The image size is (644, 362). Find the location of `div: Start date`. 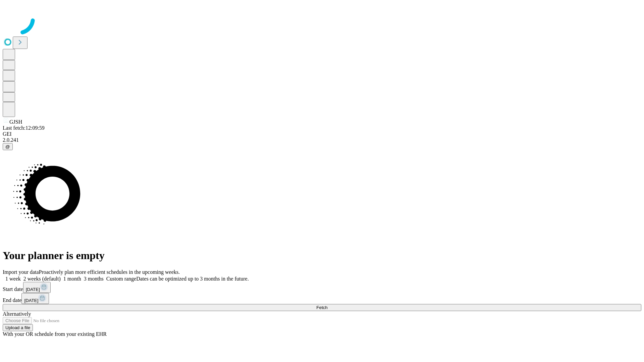

div: Start date is located at coordinates (322, 287).